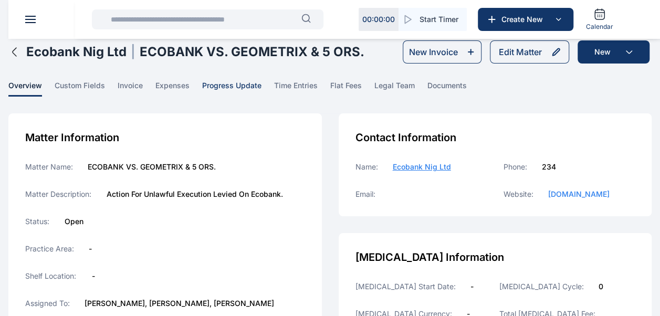  I want to click on a: Calendar, so click(599, 19).